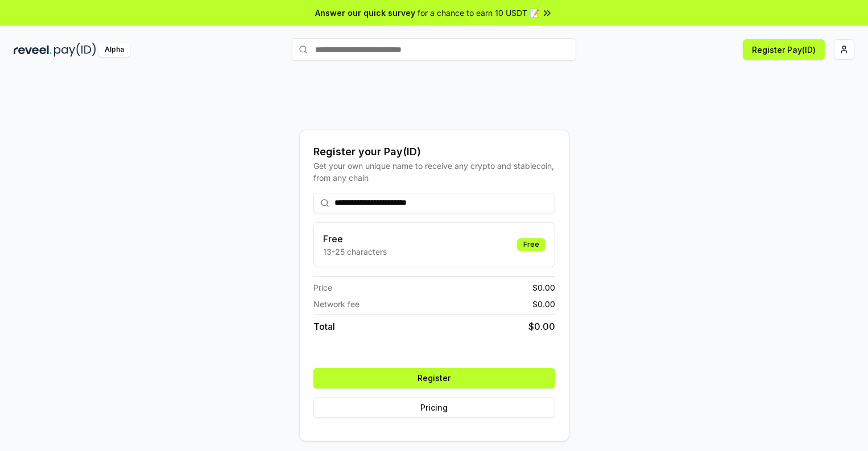 This screenshot has width=868, height=451. What do you see at coordinates (355, 239) in the screenshot?
I see `h3: Free` at bounding box center [355, 239].